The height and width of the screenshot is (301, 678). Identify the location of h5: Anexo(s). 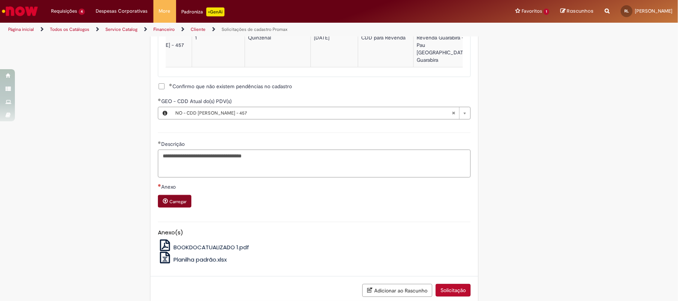
(314, 233).